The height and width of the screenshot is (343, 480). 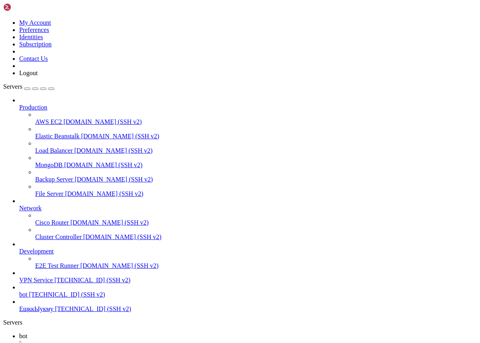 I want to click on a: Development, so click(x=248, y=252).